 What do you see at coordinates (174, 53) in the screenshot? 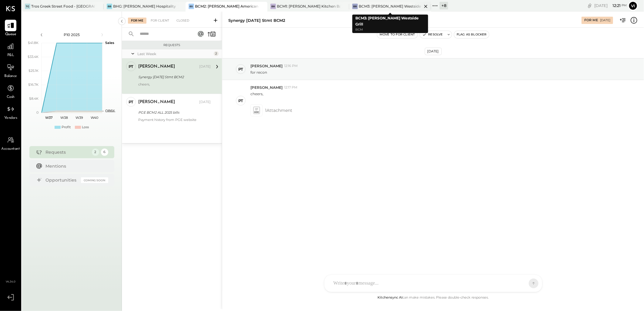
I see `div: Last Week` at bounding box center [174, 53].